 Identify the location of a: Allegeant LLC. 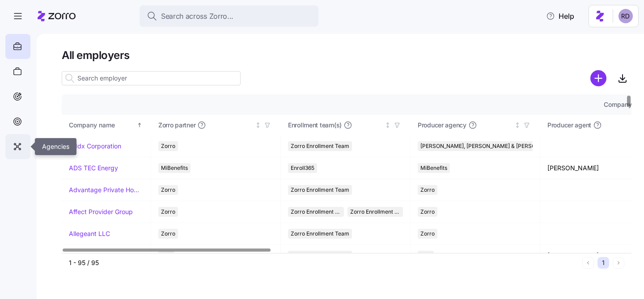
(89, 234).